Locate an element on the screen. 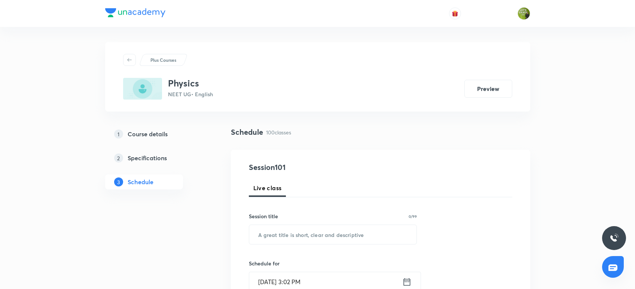 The width and height of the screenshot is (635, 289). img: ttu is located at coordinates (614, 238).